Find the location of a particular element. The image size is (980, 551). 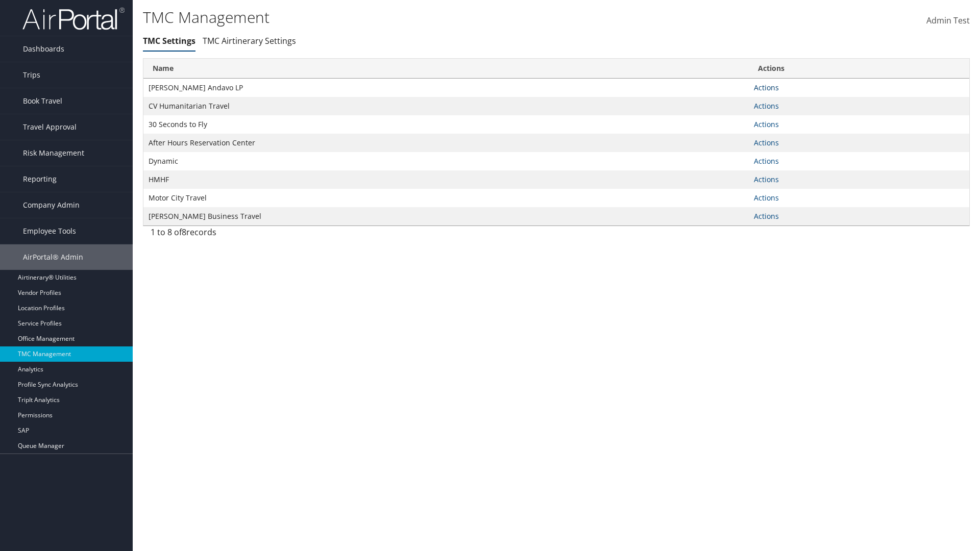

span: Dashboards is located at coordinates (43, 49).